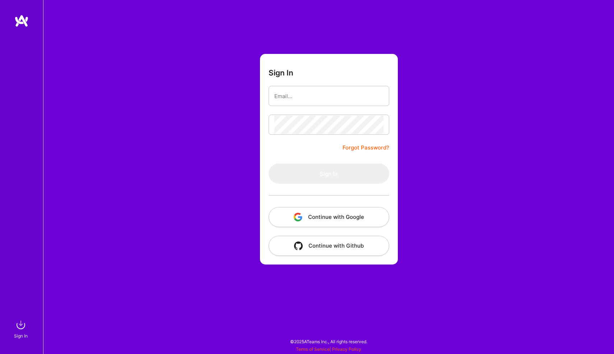 The width and height of the screenshot is (614, 354). What do you see at coordinates (22, 328) in the screenshot?
I see `a: sign inSign In` at bounding box center [22, 328].